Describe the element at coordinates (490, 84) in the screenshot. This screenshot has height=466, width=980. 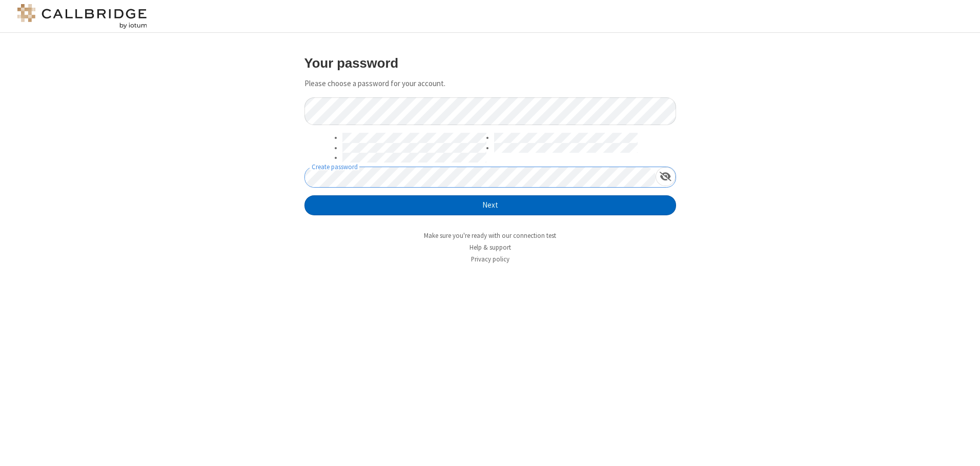
I see `p: Please choose a password for your account.` at that location.